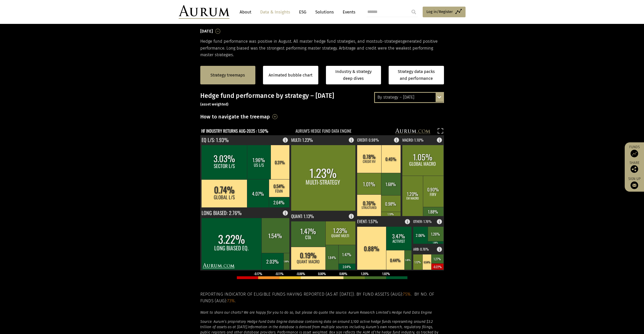  I want to click on h3: How to navigate the treemap, so click(235, 117).